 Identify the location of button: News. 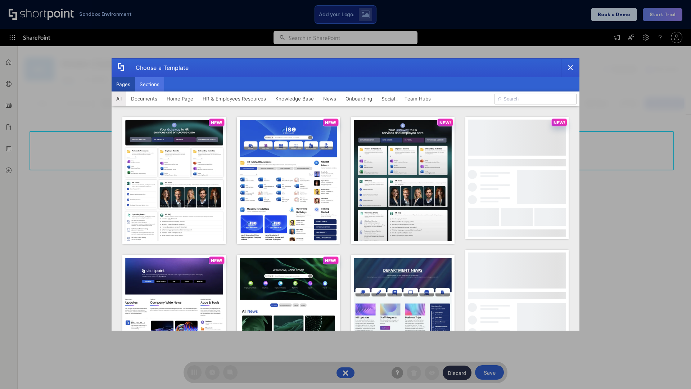
(330, 99).